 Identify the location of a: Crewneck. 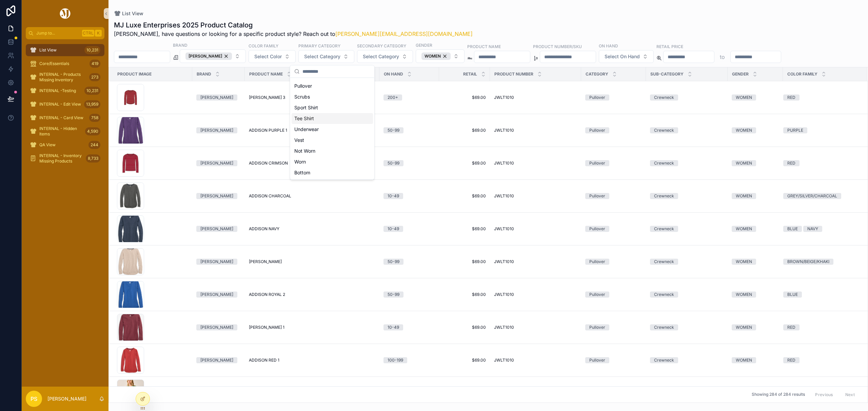
(687, 229).